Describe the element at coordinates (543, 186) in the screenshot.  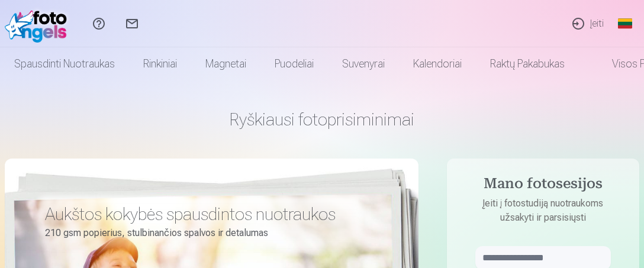
I see `h4: Mano fotosesijos` at that location.